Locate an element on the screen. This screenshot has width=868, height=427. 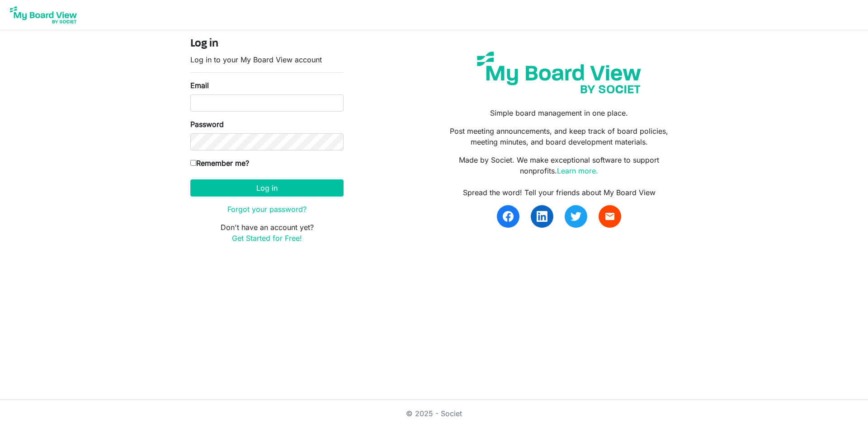
a: Get Started for Free! is located at coordinates (266, 238).